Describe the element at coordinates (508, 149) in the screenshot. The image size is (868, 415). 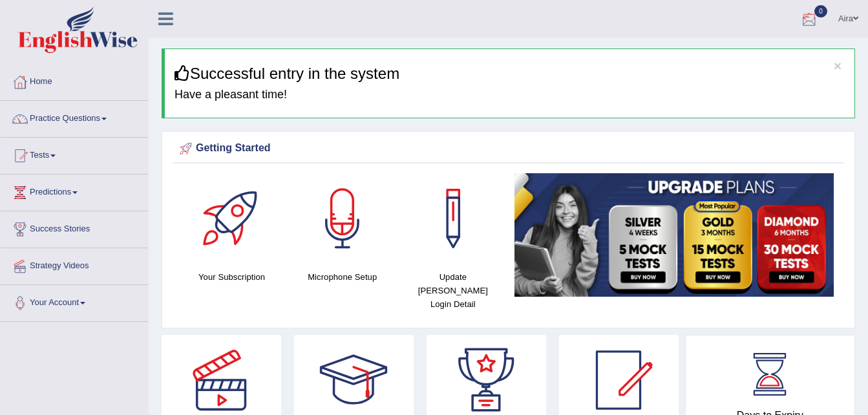
I see `div: Getting Started` at that location.